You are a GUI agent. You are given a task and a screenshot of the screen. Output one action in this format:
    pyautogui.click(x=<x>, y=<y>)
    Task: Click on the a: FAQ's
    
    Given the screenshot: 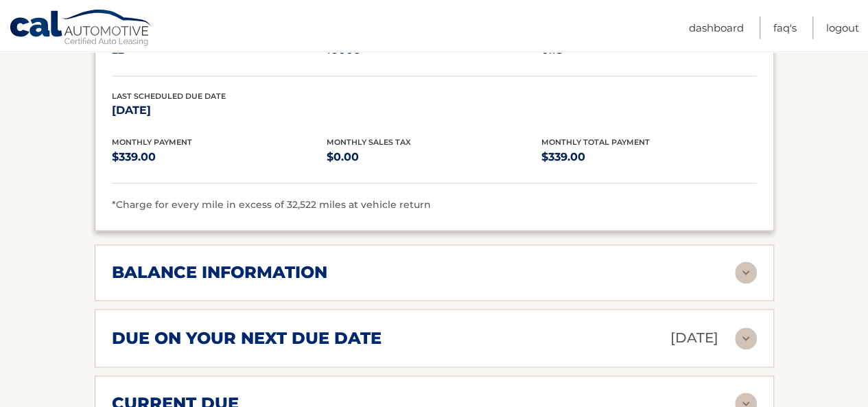 What is the action you would take?
    pyautogui.click(x=785, y=28)
    